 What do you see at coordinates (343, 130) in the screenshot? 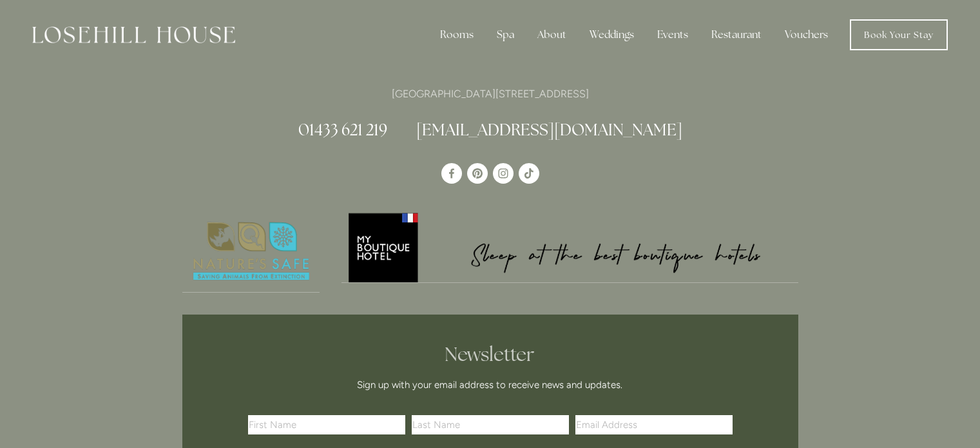
I see `a: 01433 621 219` at bounding box center [343, 130].